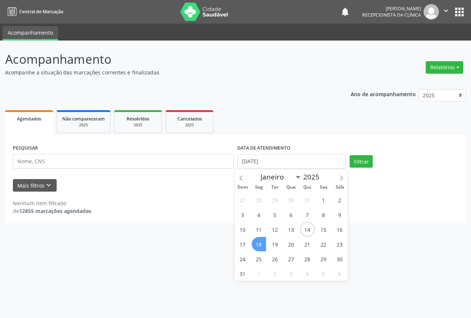 This screenshot has height=318, width=471. Describe the element at coordinates (275, 259) in the screenshot. I see `span: Agosto 26, 2025` at that location.